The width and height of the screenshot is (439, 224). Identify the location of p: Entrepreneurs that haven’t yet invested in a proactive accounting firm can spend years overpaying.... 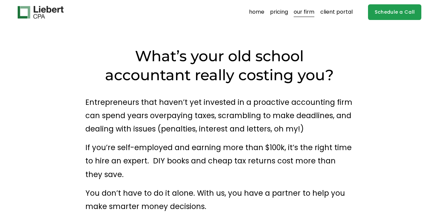
(219, 116).